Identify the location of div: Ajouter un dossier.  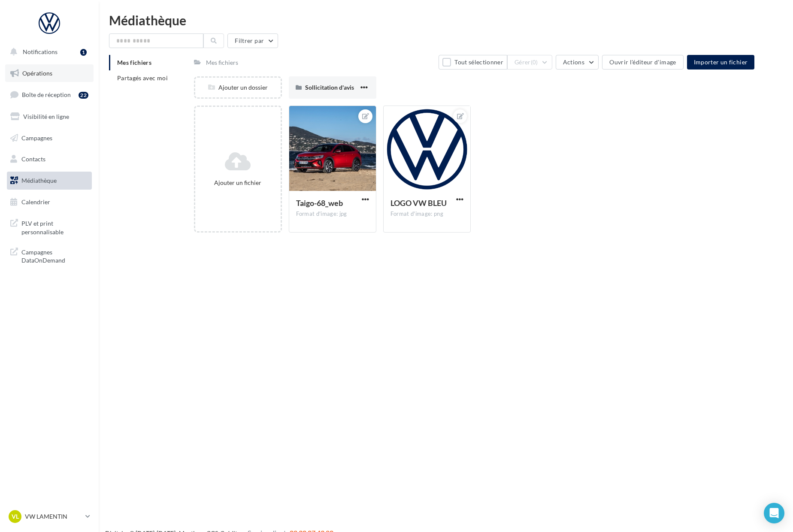
(237, 88).